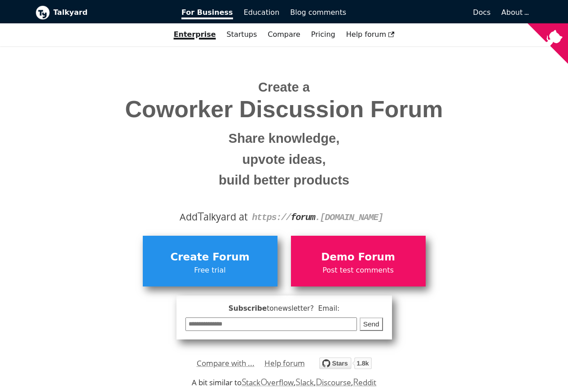 The height and width of the screenshot is (392, 568). What do you see at coordinates (303, 217) in the screenshot?
I see `strong: forum` at bounding box center [303, 217].